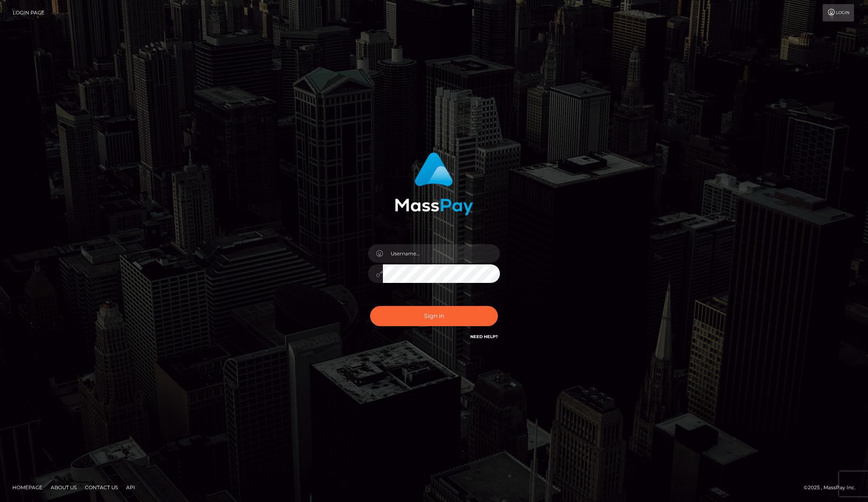  I want to click on div: © 2025 , MassPay Inc., so click(832, 488).